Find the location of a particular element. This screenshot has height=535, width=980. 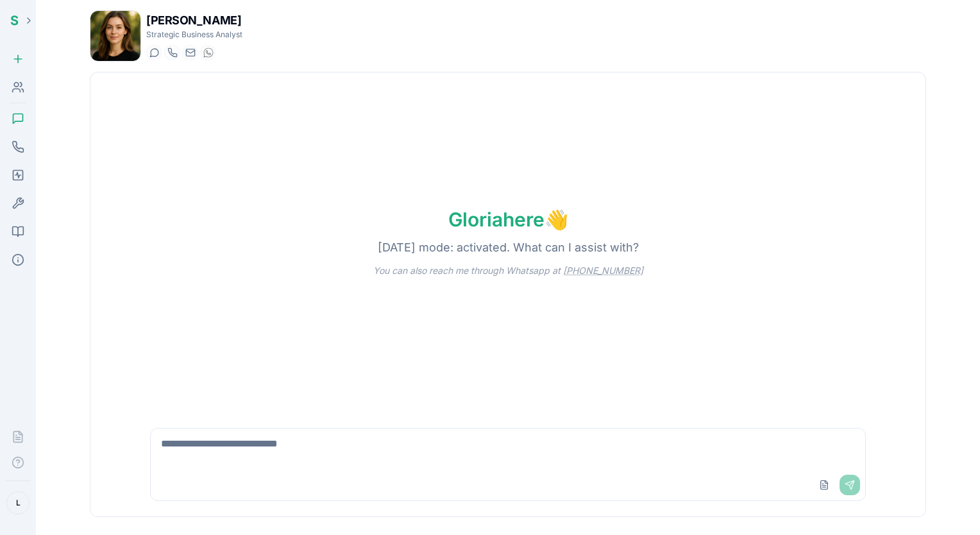

p: Strategic Business Analyst is located at coordinates (195, 34).